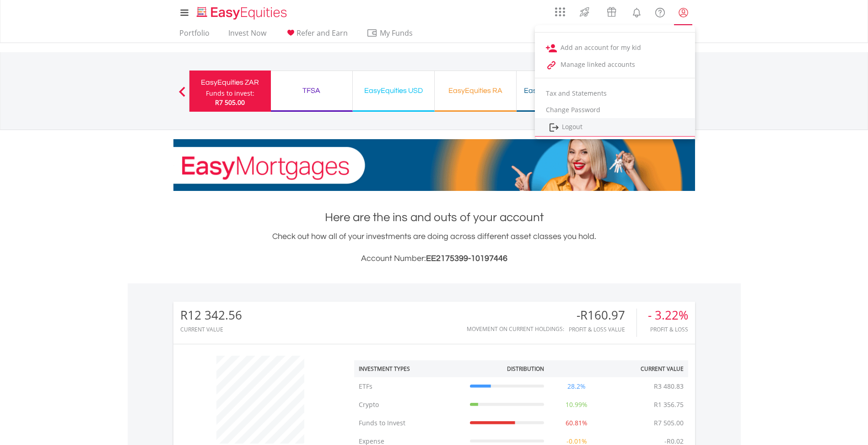 The height and width of the screenshot is (445, 868). What do you see at coordinates (577, 387) in the screenshot?
I see `td: 28.2%` at bounding box center [577, 387].